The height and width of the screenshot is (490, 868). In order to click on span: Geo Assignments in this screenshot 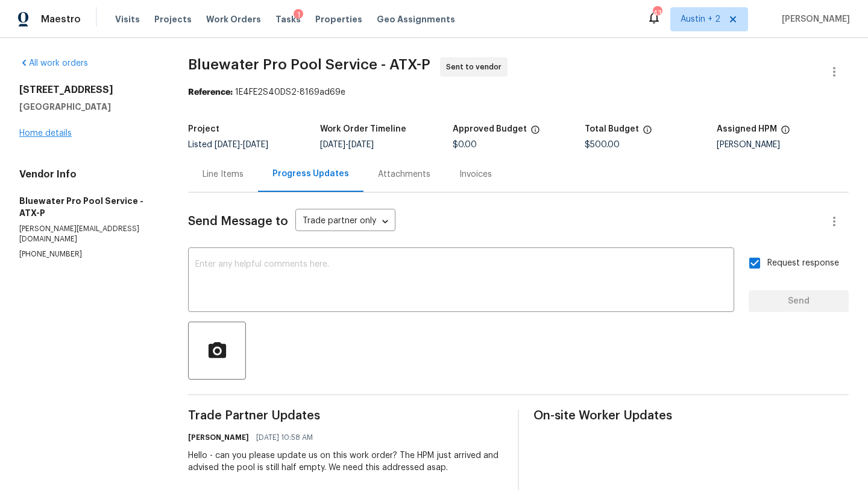, I will do `click(416, 19)`.